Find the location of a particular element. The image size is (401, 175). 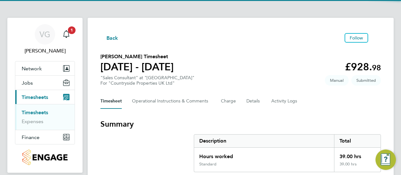

button: Follow is located at coordinates (357, 38).